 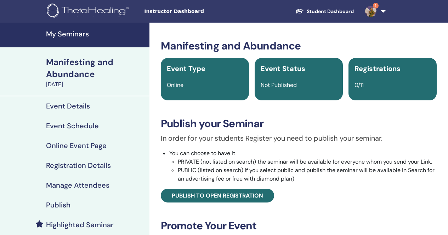 I want to click on span: Event Status, so click(x=283, y=69).